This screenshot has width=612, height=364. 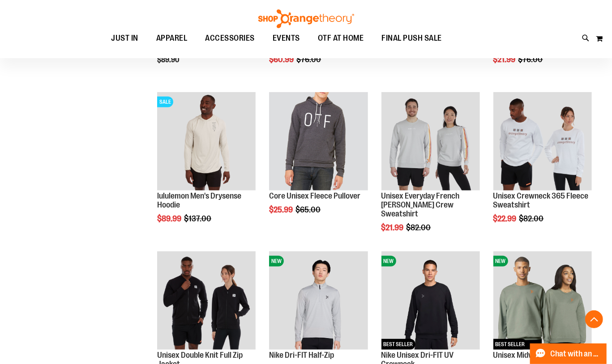 I want to click on button: Chat with an Expert, so click(x=569, y=354).